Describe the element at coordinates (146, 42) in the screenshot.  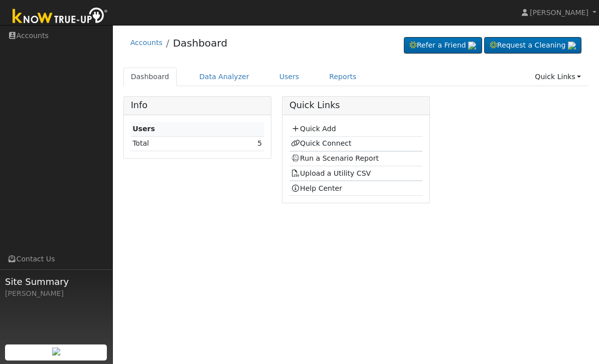
I see `a: Accounts` at that location.